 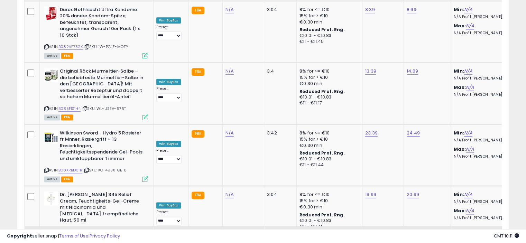 I want to click on img: 51xd0E5bd3L._SL40_.jpg, so click(x=51, y=137).